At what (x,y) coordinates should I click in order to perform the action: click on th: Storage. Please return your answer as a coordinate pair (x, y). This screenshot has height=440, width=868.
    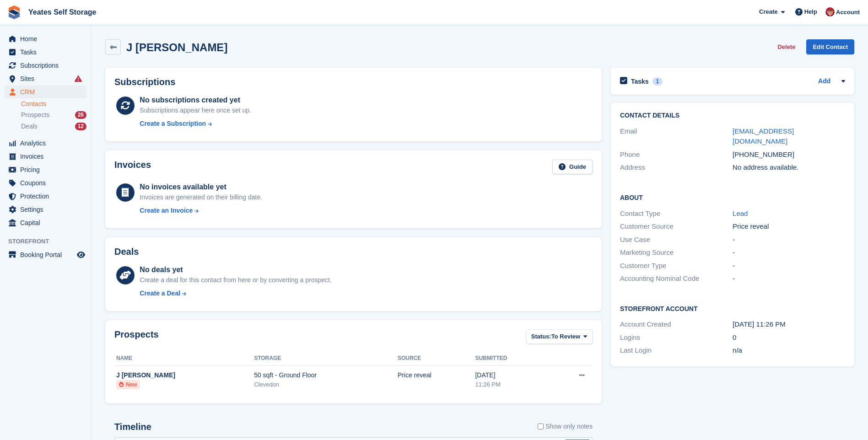
    Looking at the image, I should click on (326, 359).